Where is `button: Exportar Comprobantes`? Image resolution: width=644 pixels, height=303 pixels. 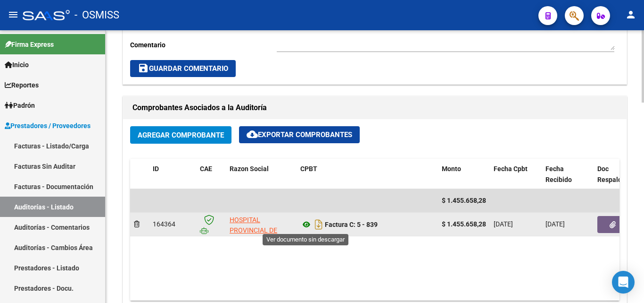 button: Exportar Comprobantes is located at coordinates (299, 135).